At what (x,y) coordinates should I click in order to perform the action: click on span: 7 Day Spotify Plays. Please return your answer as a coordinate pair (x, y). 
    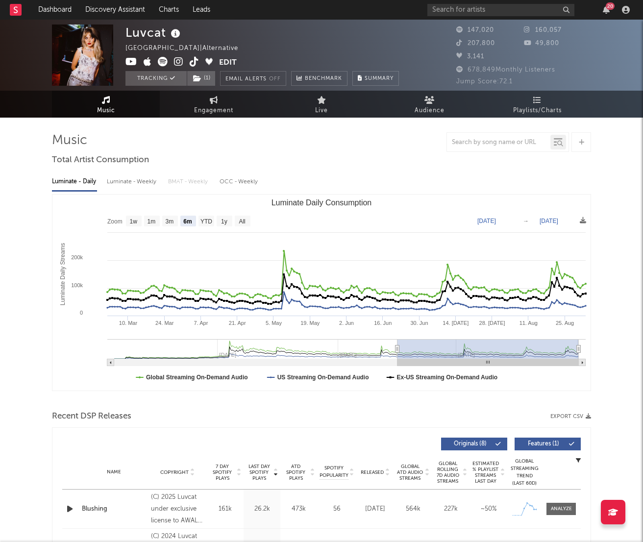
    Looking at the image, I should click on (222, 472).